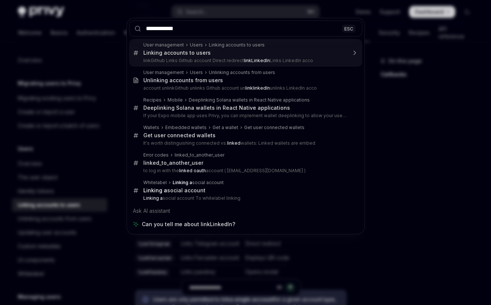 Image resolution: width=491 pixels, height=305 pixels. Describe the element at coordinates (234, 143) in the screenshot. I see `b: linked` at that location.